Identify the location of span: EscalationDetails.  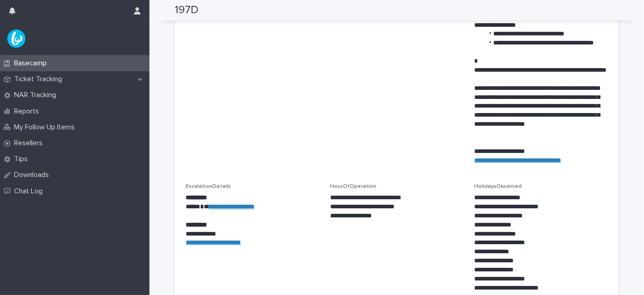
(208, 186).